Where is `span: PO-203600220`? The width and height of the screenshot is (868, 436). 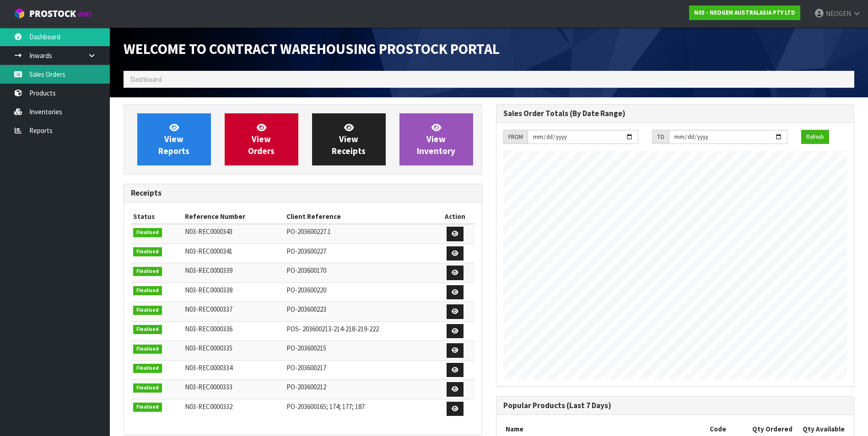 span: PO-203600220 is located at coordinates (306, 290).